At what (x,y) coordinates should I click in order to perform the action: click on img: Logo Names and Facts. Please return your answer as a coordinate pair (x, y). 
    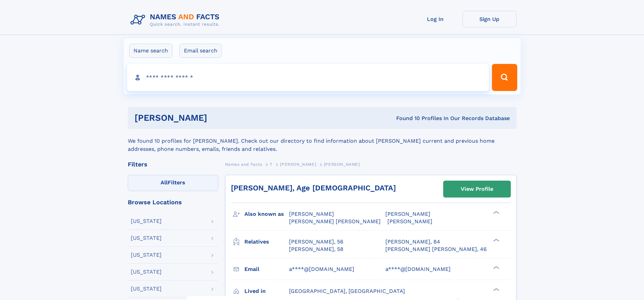
    Looking at the image, I should click on (176, 20).